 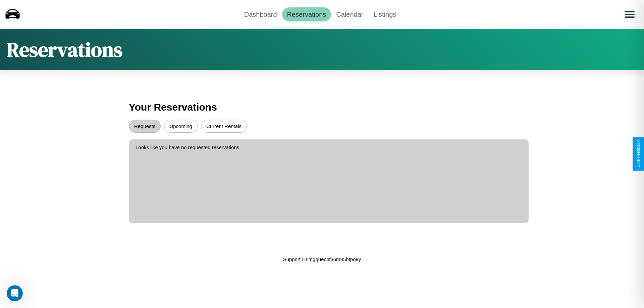 What do you see at coordinates (224, 126) in the screenshot?
I see `button: Current Rentals` at bounding box center [224, 126].